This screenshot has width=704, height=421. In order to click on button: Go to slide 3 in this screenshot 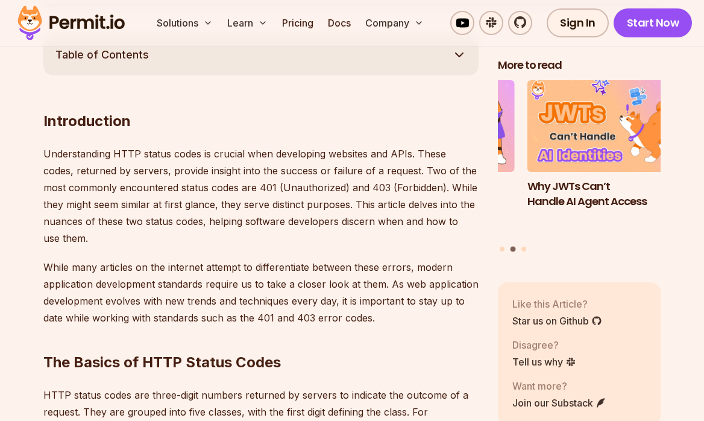, I will do `click(524, 248)`.